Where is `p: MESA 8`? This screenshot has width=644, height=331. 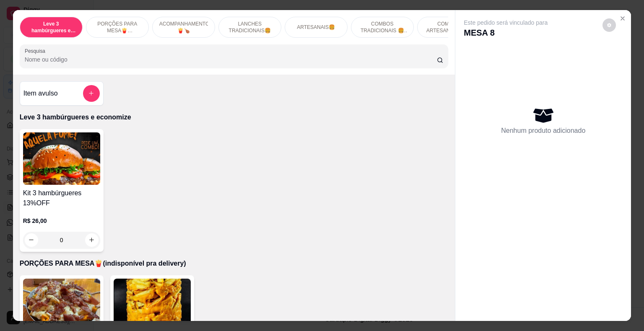 p: MESA 8 is located at coordinates (506, 32).